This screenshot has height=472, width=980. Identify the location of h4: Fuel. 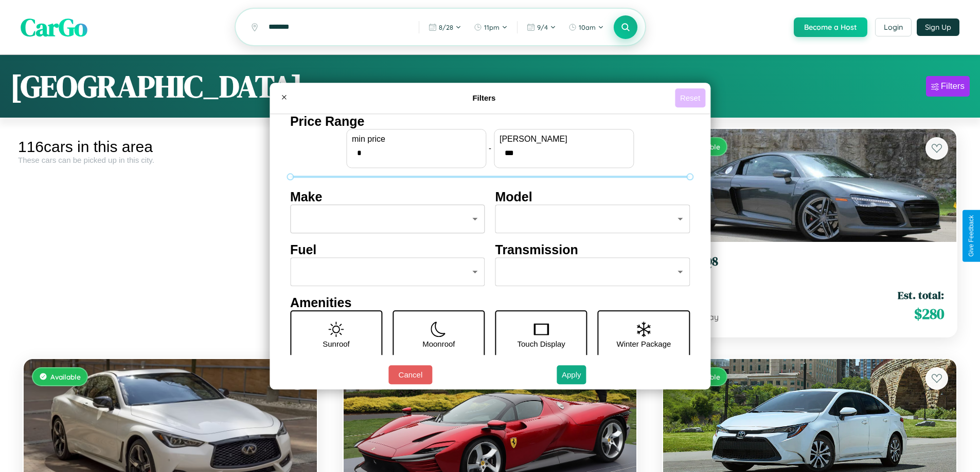
(387, 249).